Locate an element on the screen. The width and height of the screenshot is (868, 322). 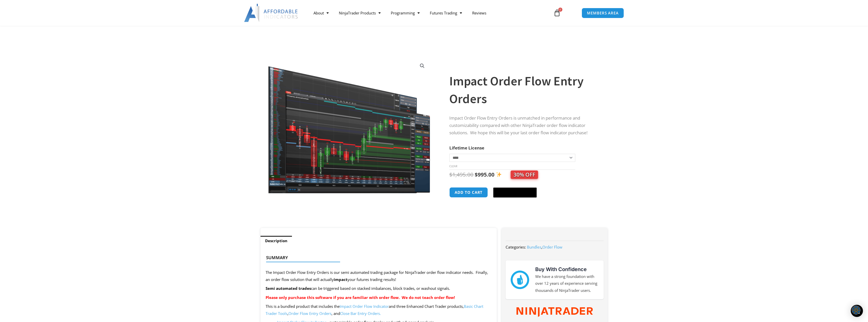
bdi: 995.00 is located at coordinates (484, 174).